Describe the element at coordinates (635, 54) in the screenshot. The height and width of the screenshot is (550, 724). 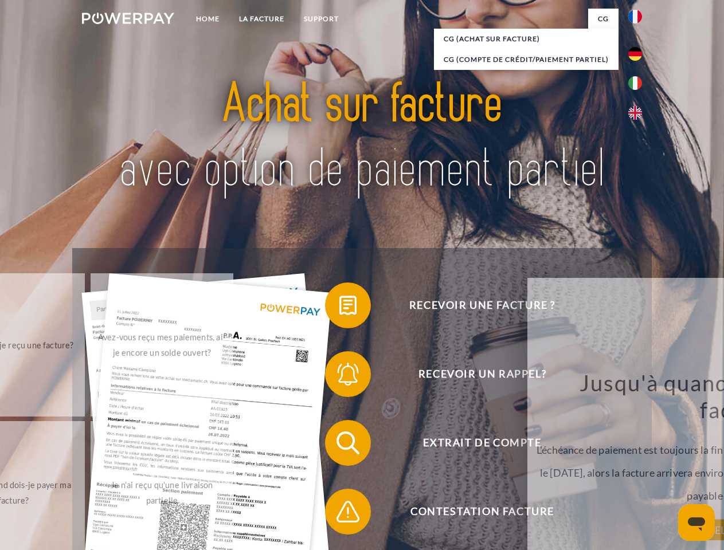
I see `img: de` at that location.